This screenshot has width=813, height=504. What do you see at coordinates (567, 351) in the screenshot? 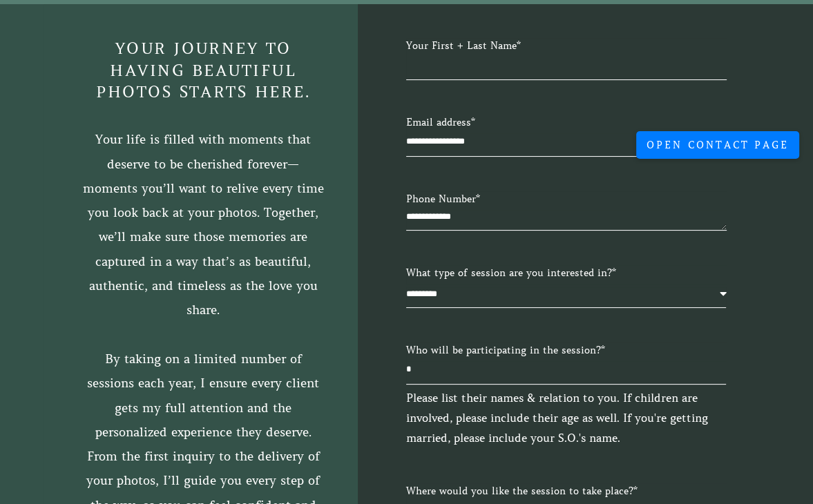
I see `label: Who will be participating in the session?` at bounding box center [567, 351].